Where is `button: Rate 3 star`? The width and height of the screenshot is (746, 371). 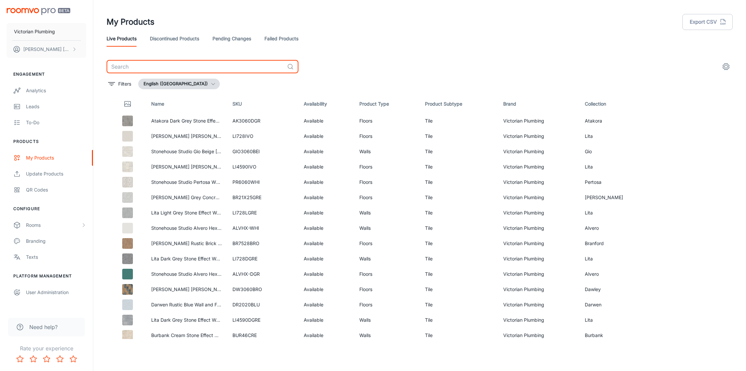
button: Rate 3 star is located at coordinates (47, 359).